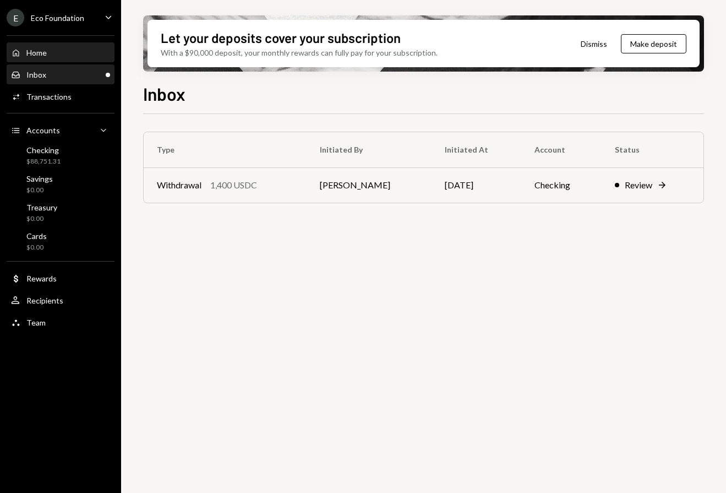 The height and width of the screenshot is (493, 726). What do you see at coordinates (42, 207) in the screenshot?
I see `div: Treasury` at bounding box center [42, 207].